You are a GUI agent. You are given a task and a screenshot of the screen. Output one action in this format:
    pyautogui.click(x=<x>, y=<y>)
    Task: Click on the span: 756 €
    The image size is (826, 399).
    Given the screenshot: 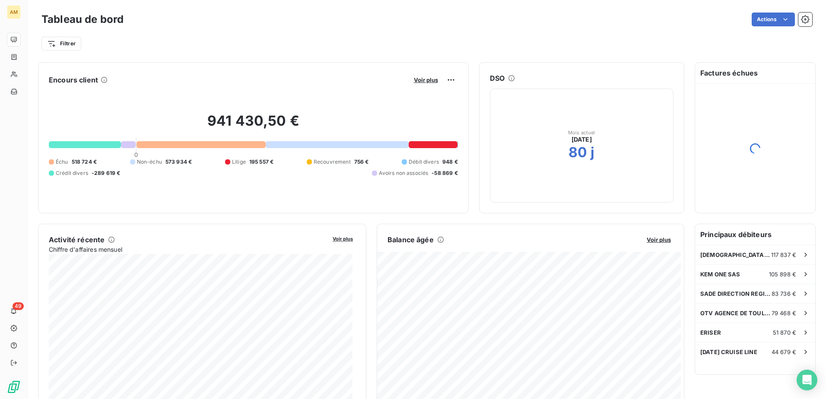 What is the action you would take?
    pyautogui.click(x=361, y=162)
    